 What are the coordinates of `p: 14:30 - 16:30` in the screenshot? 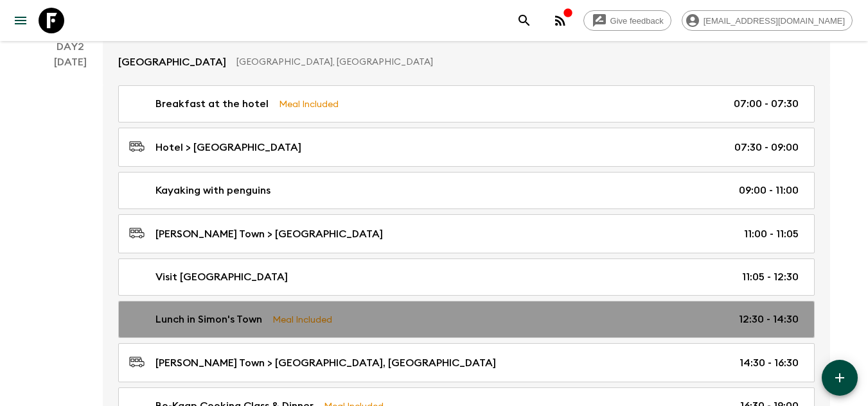 It's located at (768, 363).